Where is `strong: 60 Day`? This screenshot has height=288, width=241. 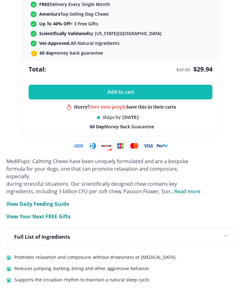
strong: 60 Day is located at coordinates (97, 127).